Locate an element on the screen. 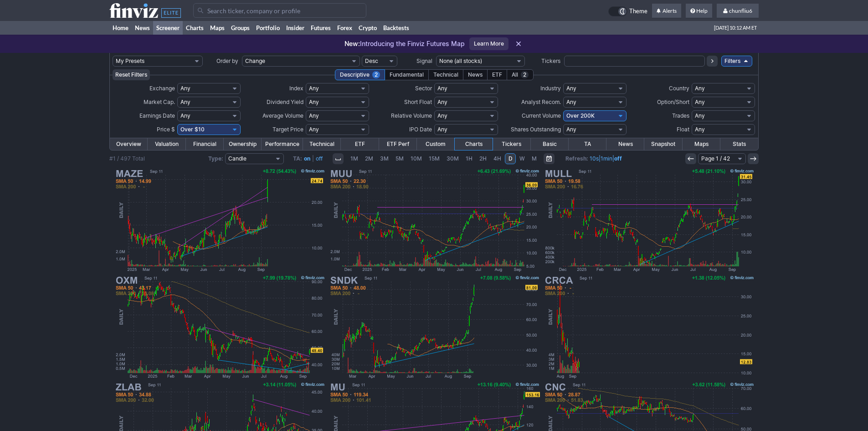 The width and height of the screenshot is (868, 431). a: Theme is located at coordinates (627, 11).